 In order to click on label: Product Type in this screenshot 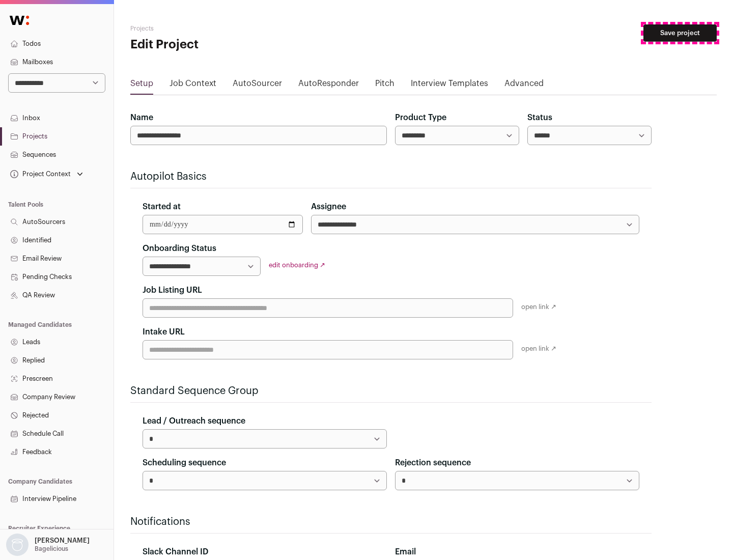, I will do `click(420, 117)`.